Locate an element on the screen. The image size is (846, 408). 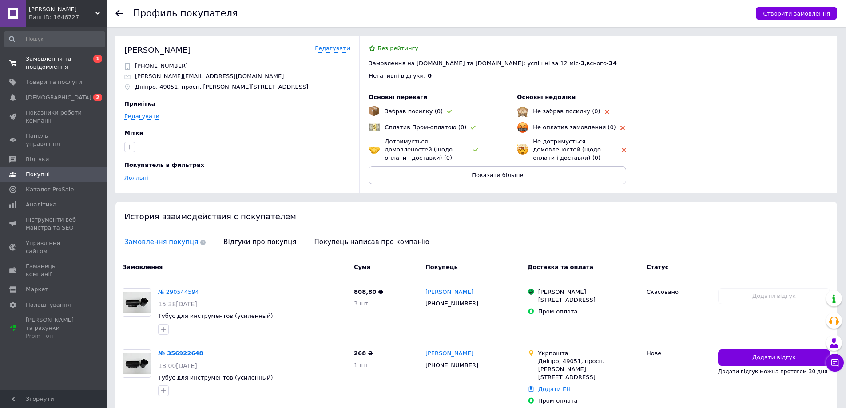
div: Ваш ID: 1646727 is located at coordinates (67, 17).